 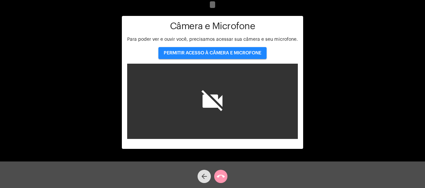 What do you see at coordinates (212, 53) in the screenshot?
I see `span: PERMITIR ACESSO À CÂMERA E MICROFONE` at bounding box center [212, 53].